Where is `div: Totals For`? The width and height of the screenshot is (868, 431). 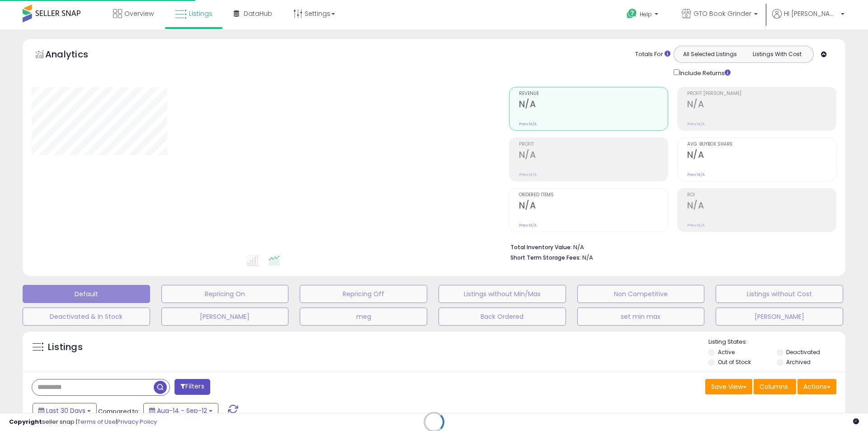
div: Totals For is located at coordinates (653, 54).